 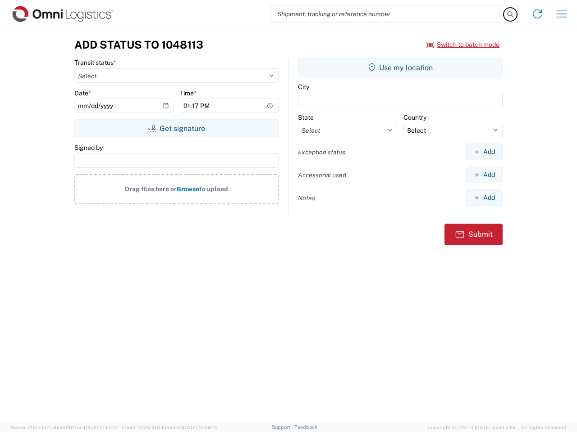 I want to click on button: Submit, so click(x=473, y=235).